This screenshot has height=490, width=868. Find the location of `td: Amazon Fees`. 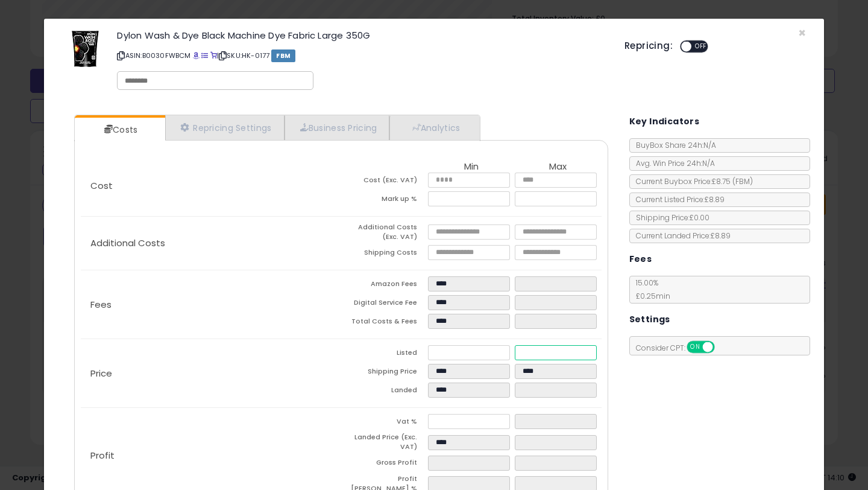

td: Amazon Fees is located at coordinates (385, 285).